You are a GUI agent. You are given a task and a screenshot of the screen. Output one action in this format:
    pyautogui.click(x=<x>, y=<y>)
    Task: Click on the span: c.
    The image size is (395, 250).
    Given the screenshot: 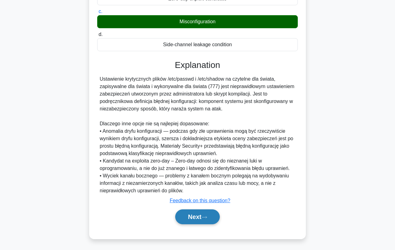 What is the action you would take?
    pyautogui.click(x=100, y=11)
    